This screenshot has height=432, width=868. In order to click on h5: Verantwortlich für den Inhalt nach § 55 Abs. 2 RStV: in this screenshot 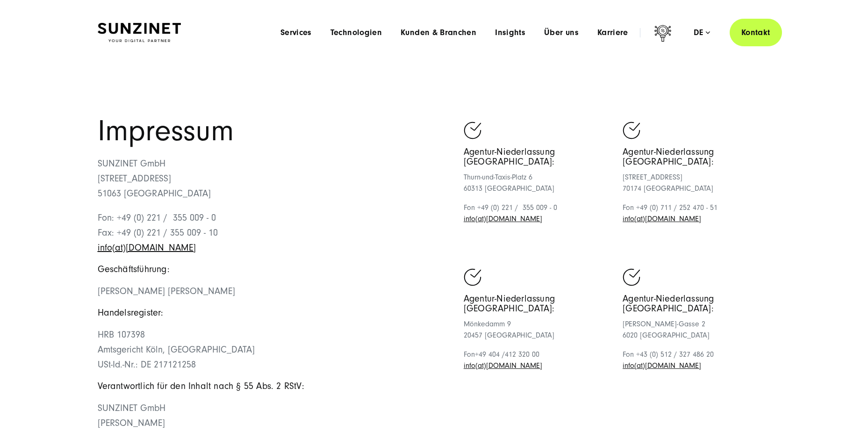, I will do `click(266, 387)`.